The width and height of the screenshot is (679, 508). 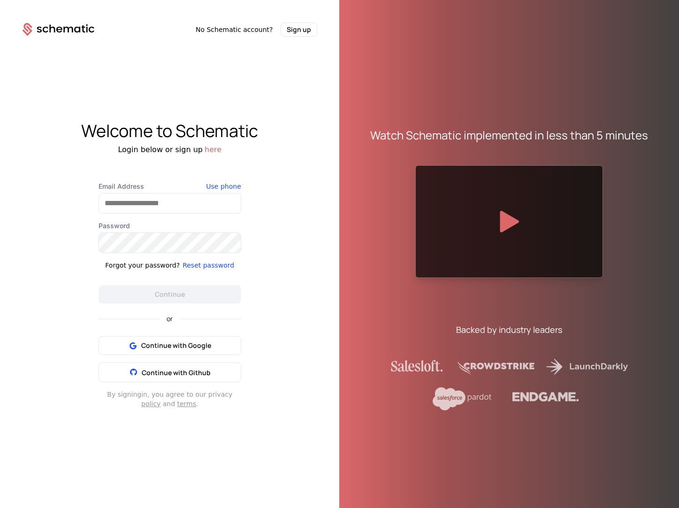 What do you see at coordinates (509, 135) in the screenshot?
I see `div: Watch Schematic implemented in less than 5 minutes` at bounding box center [509, 135].